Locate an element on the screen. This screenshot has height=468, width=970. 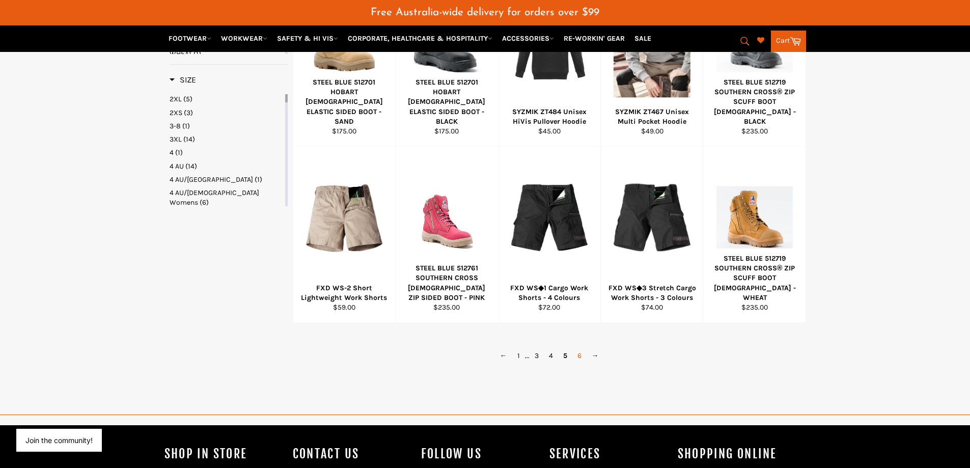
div: SYZMIK ZT484 Unisex HiVis Pullover Hoodie is located at coordinates (549, 117).